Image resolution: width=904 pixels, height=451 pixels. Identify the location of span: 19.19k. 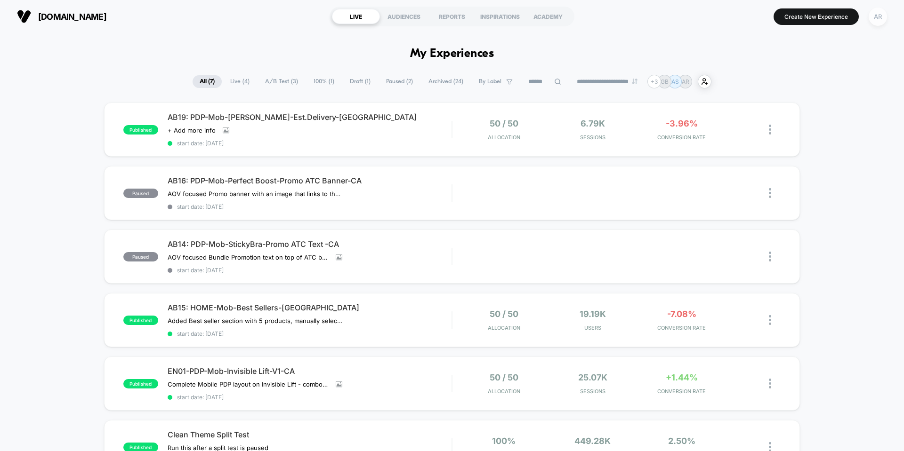
(593, 314).